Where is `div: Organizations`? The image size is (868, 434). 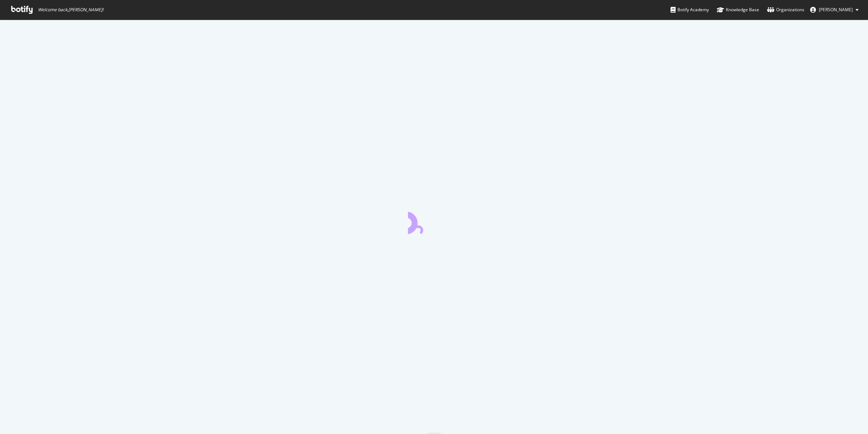 div: Organizations is located at coordinates (786, 10).